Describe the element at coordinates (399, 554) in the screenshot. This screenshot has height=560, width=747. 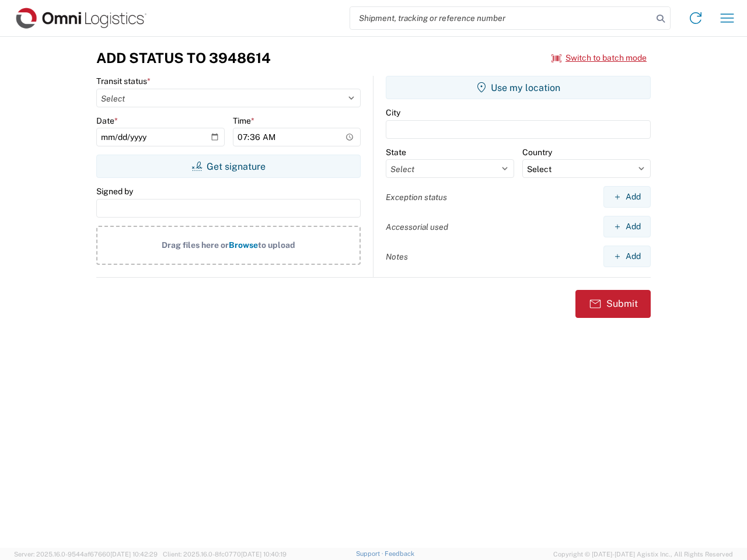
I see `a: Feedback` at that location.